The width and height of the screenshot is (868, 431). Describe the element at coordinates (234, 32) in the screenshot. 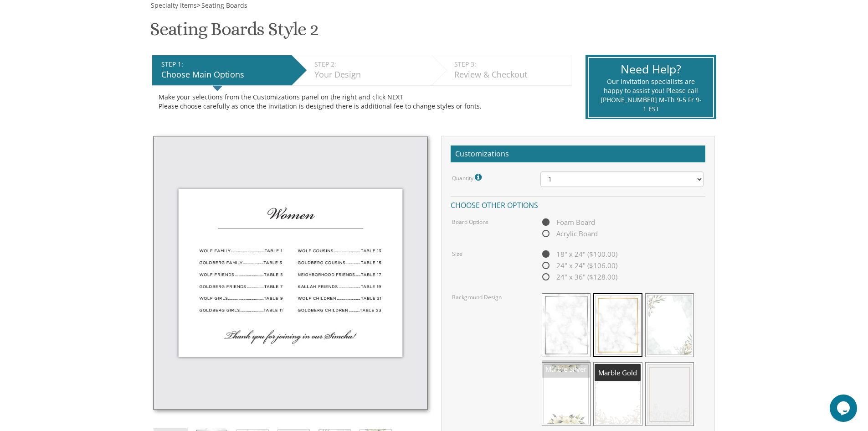

I see `h1: Seating Boards Style 2` at that location.